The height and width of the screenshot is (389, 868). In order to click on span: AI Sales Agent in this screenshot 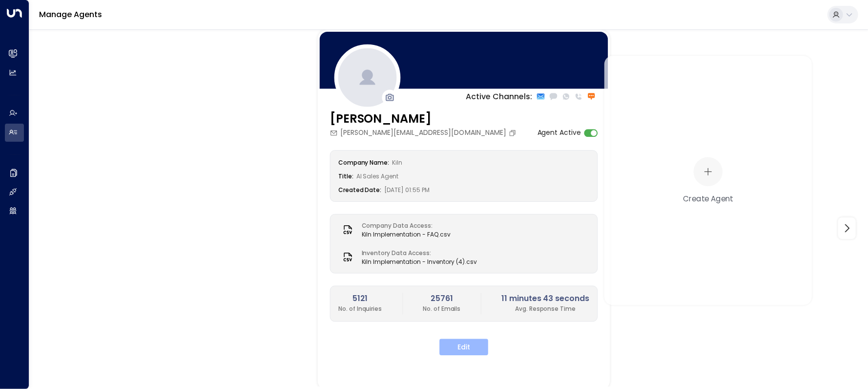, I will do `click(377, 175)`.